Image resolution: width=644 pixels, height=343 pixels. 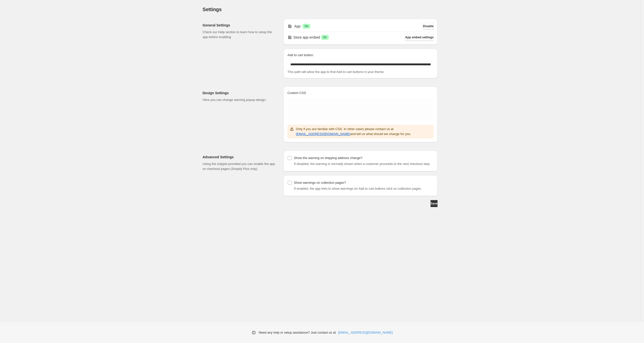 What do you see at coordinates (239, 167) in the screenshot?
I see `p: Using the snippet provided you can enable the app on checkout pages (Shopify Plus only).` at bounding box center [239, 167].